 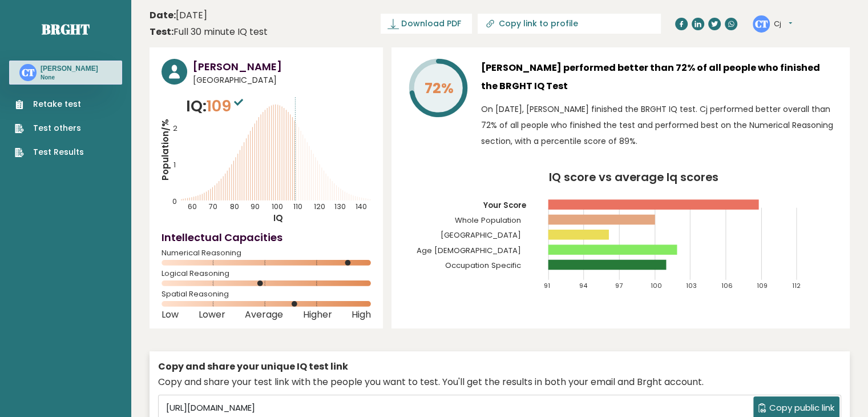 I want to click on tspan: 80, so click(x=235, y=206).